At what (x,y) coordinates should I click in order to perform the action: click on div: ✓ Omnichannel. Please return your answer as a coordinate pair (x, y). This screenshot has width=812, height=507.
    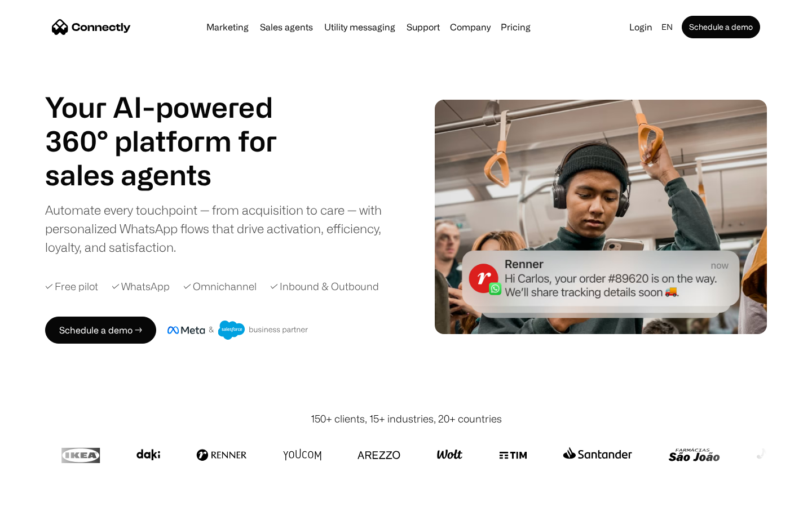
    Looking at the image, I should click on (220, 286).